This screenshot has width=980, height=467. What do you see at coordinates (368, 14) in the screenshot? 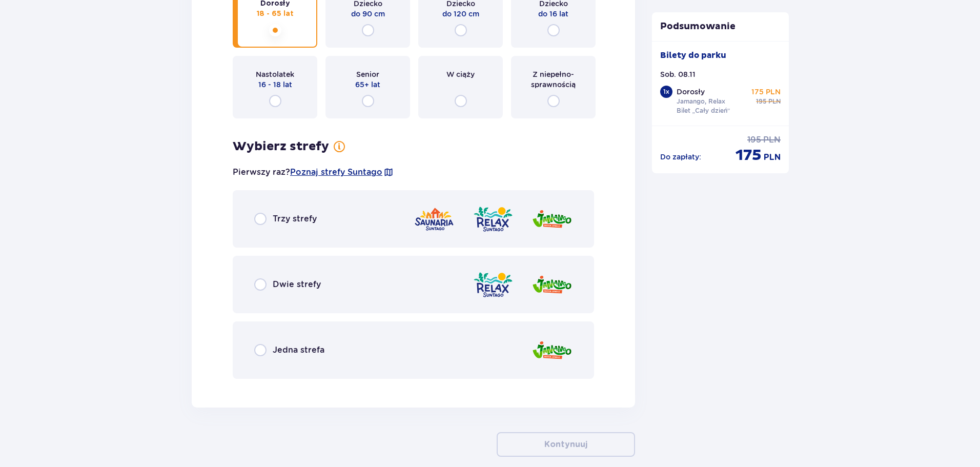
I see `span: do 90 cm` at bounding box center [368, 14].